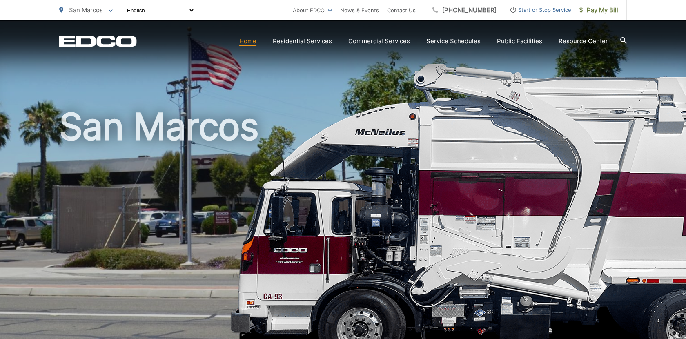  What do you see at coordinates (379, 41) in the screenshot?
I see `a: Commercial Services` at bounding box center [379, 41].